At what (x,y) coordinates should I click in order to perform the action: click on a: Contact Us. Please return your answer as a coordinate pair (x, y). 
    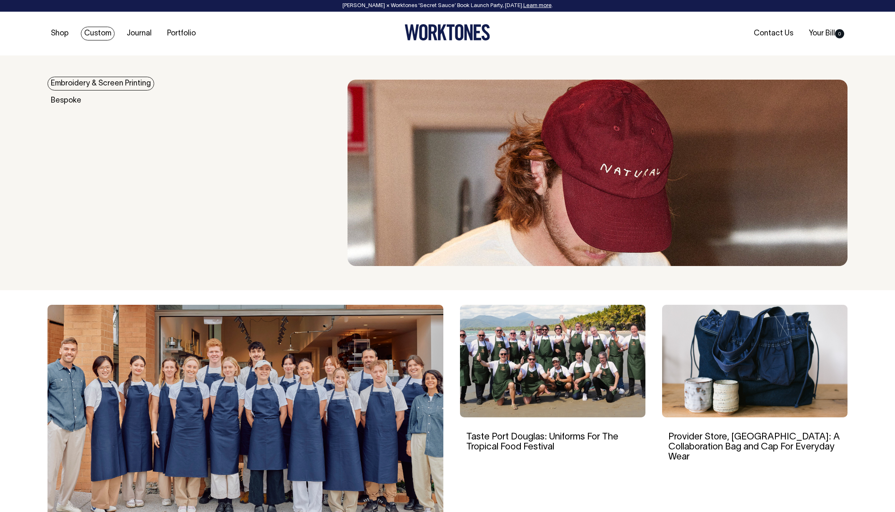
    Looking at the image, I should click on (774, 33).